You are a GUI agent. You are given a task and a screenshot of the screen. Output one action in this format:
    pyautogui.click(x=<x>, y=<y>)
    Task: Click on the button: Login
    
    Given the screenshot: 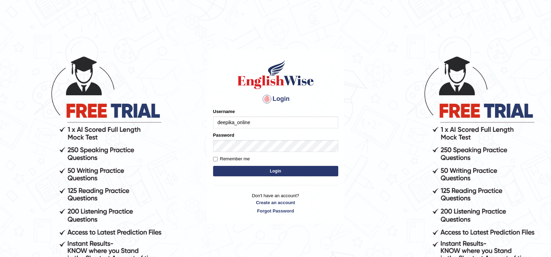 What is the action you would take?
    pyautogui.click(x=276, y=171)
    